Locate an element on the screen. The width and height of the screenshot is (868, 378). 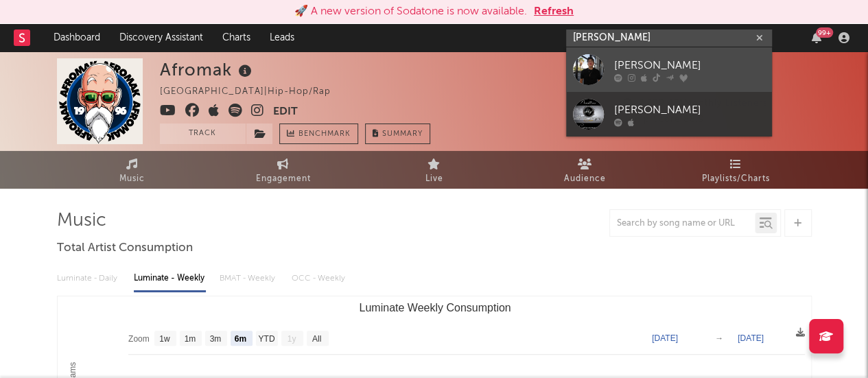
span: Music is located at coordinates (131, 180).